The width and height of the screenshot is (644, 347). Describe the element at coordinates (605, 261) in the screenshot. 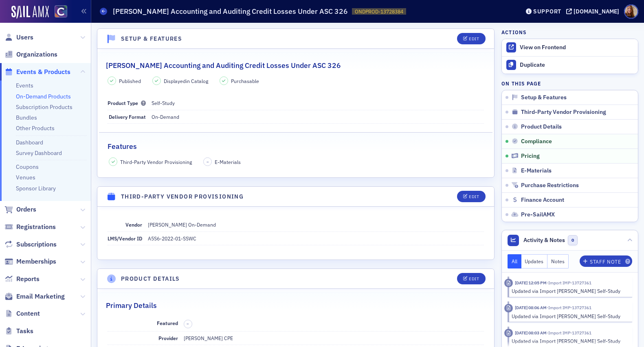

I see `button: Staff Note` at that location.